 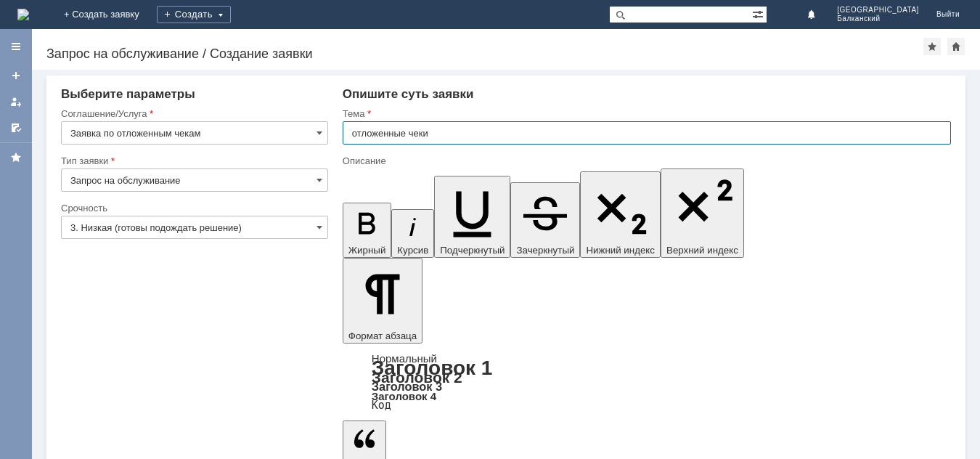 I want to click on div: Соглашение/Услуга, so click(x=193, y=113).